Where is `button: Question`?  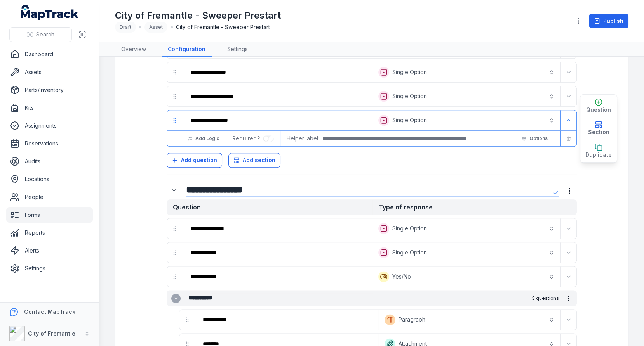 button: Question is located at coordinates (598, 106).